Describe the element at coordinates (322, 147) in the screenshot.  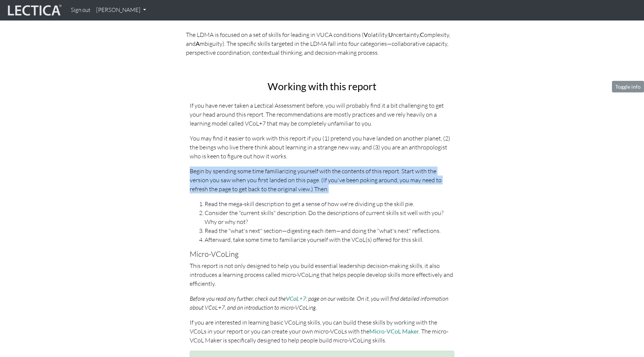
I see `p: You may find it easier to work with this report if you (1) pretend you have landed on another pla...` at that location.